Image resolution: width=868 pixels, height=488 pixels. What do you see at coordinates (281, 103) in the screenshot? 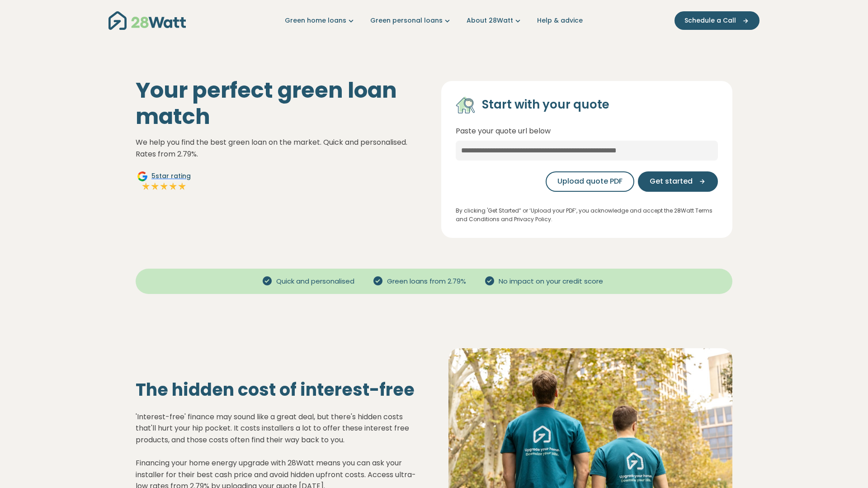
I see `h1: Your perfect green loan match` at bounding box center [281, 103].